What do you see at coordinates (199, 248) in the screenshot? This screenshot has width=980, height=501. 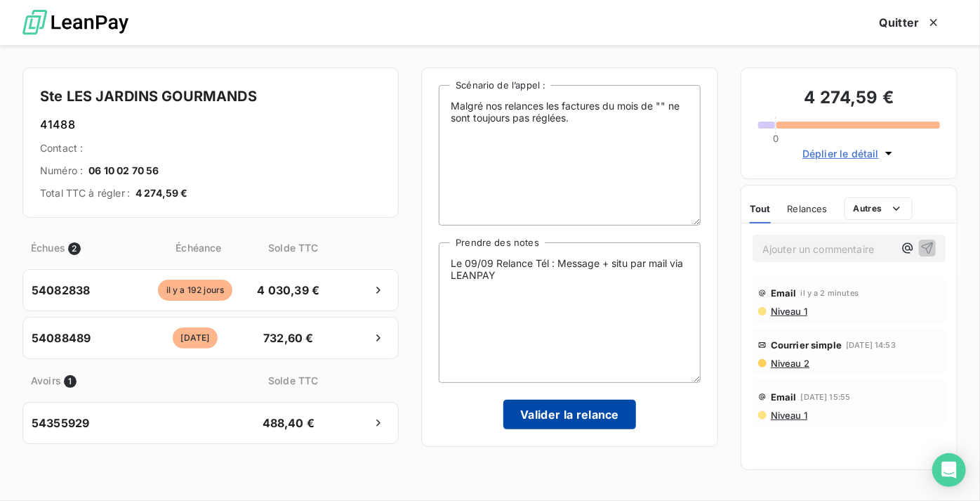 I see `span: Échéance` at bounding box center [199, 248].